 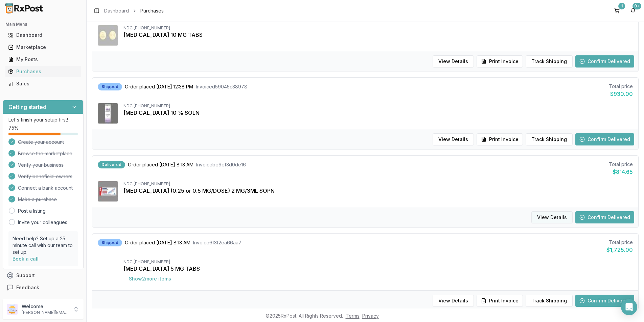 I want to click on button: Dashboard, so click(x=43, y=35).